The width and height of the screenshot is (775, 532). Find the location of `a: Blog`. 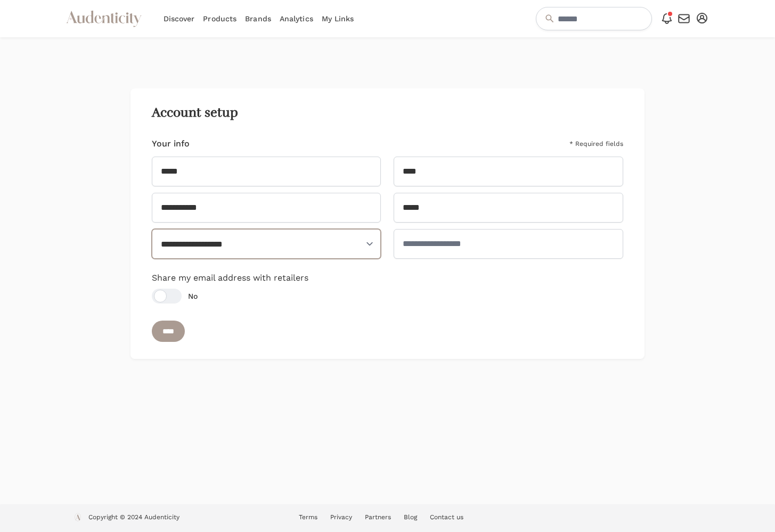

a: Blog is located at coordinates (410, 517).